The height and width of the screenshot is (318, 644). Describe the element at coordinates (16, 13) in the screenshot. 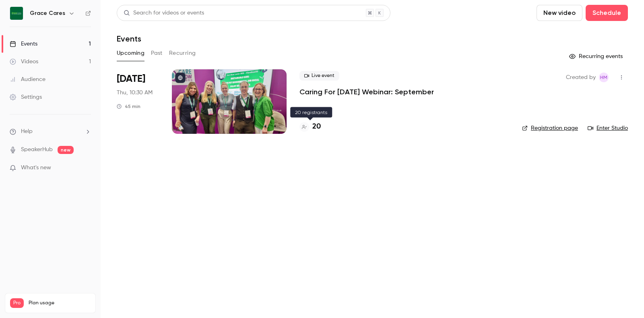

I see `img: Grace Cares` at that location.